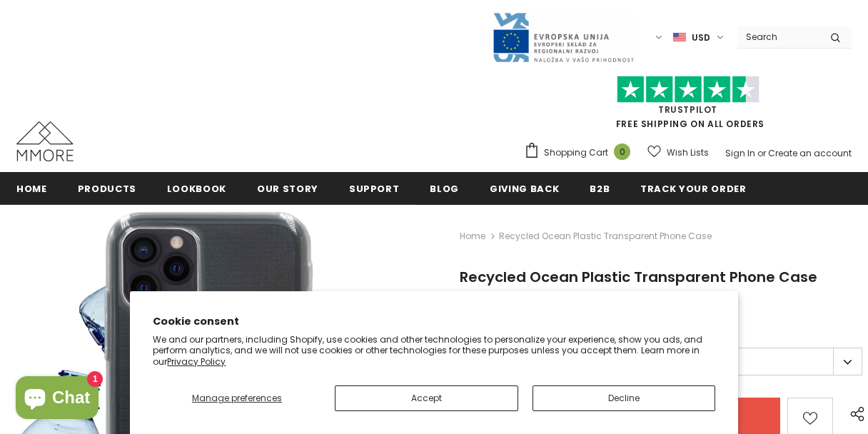 This screenshot has height=434, width=868. Describe the element at coordinates (237, 398) in the screenshot. I see `span: Manage preferences` at that location.